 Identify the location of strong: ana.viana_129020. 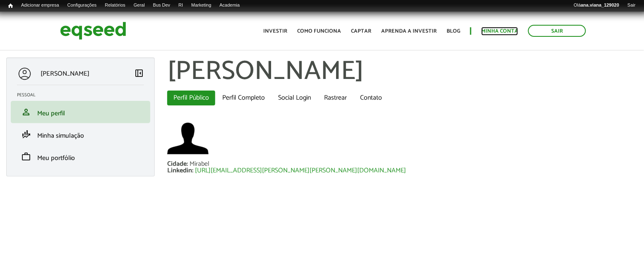
(600, 5).